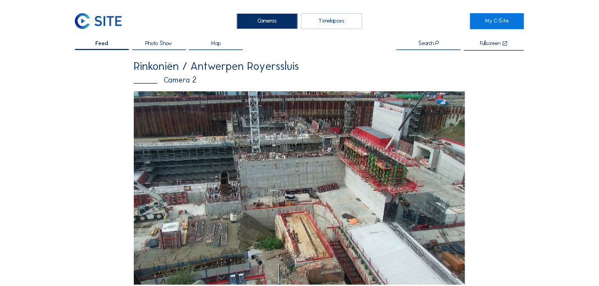  What do you see at coordinates (331, 21) in the screenshot?
I see `div: Timelapses` at bounding box center [331, 21].